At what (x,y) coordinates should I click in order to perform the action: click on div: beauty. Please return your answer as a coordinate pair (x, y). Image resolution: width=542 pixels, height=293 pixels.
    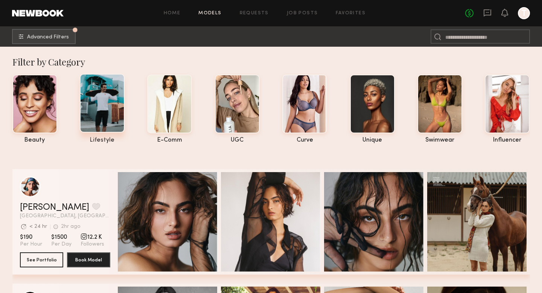
    Looking at the image, I should click on (35, 140).